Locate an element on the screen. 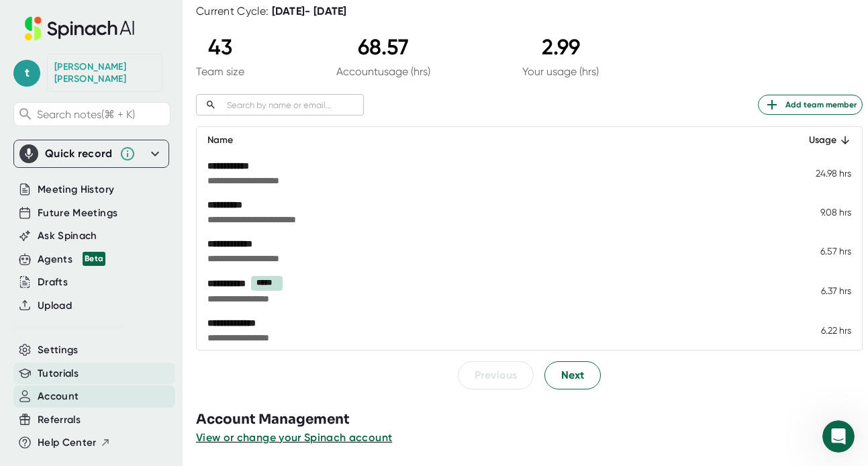 This screenshot has height=466, width=868. button: Tutorials is located at coordinates (58, 373).